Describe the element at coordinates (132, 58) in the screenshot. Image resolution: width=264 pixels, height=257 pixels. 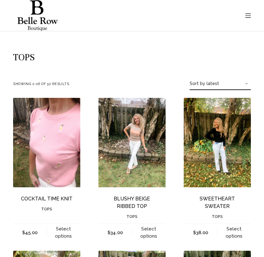
I see `h1: Tops` at that location.